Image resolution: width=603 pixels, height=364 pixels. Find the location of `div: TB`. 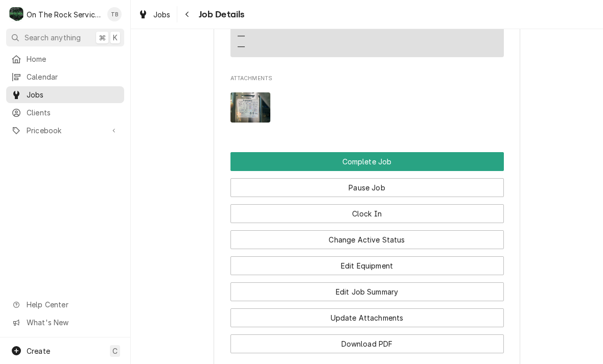

div: TB is located at coordinates (115, 14).